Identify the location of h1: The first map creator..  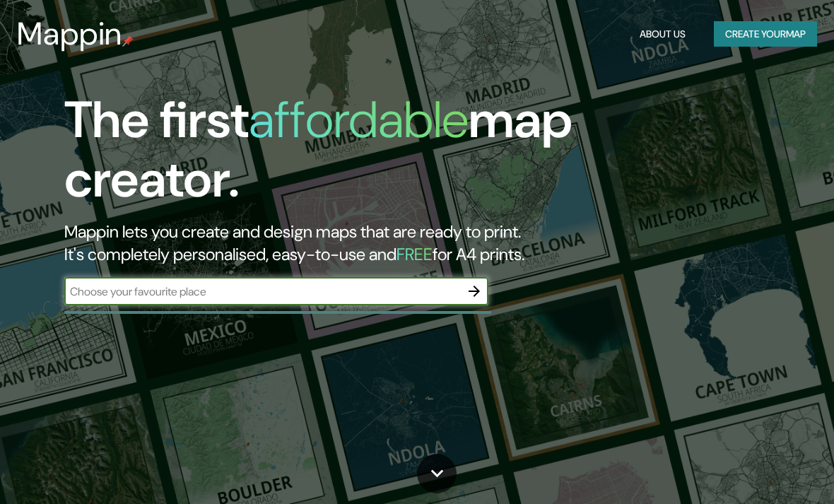
(398, 155).